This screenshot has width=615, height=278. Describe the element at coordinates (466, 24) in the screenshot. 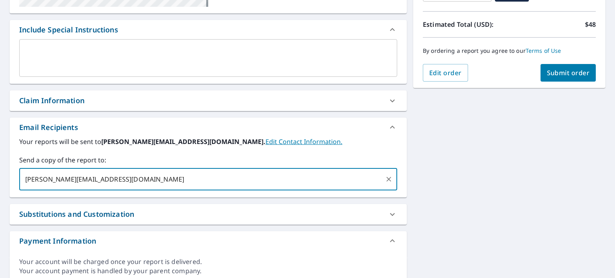

I see `p: Estimated Total (USD):` at that location.